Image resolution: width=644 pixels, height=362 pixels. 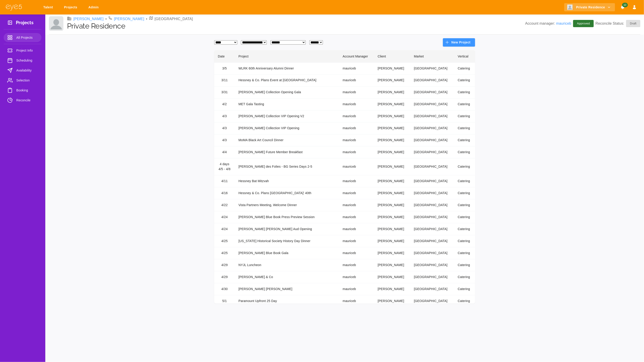 What do you see at coordinates (287, 68) in the screenshot?
I see `td: WLRK 60th Anniversary Alumni Dinner` at bounding box center [287, 68].